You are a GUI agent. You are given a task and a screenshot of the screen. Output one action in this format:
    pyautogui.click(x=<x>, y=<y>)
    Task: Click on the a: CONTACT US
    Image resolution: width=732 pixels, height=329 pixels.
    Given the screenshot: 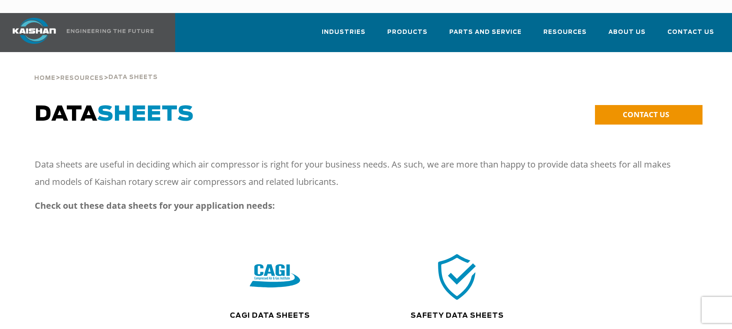 What is the action you would take?
    pyautogui.click(x=649, y=114)
    